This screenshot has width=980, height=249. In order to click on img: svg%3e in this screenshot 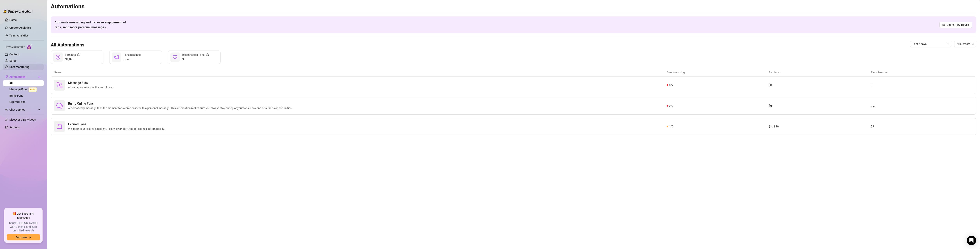, I will do `click(59, 85)`.